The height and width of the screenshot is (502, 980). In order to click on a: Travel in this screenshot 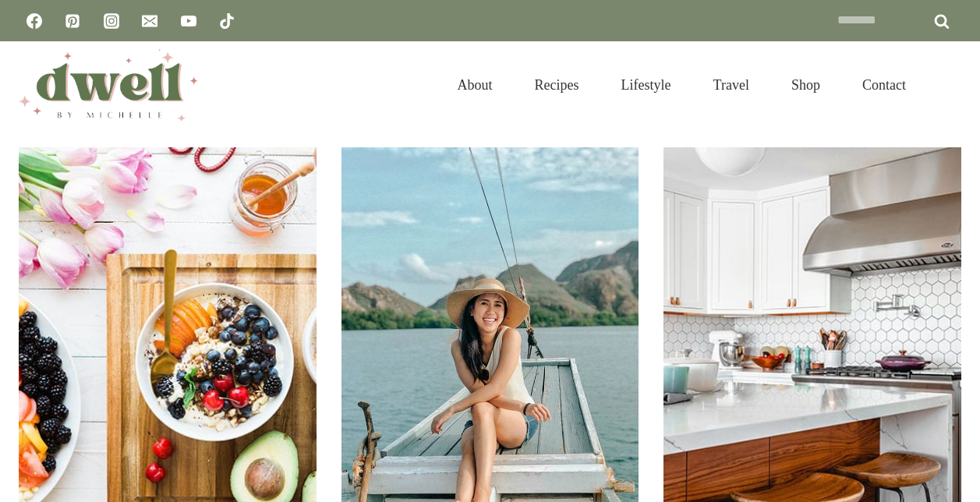, I will do `click(732, 85)`.